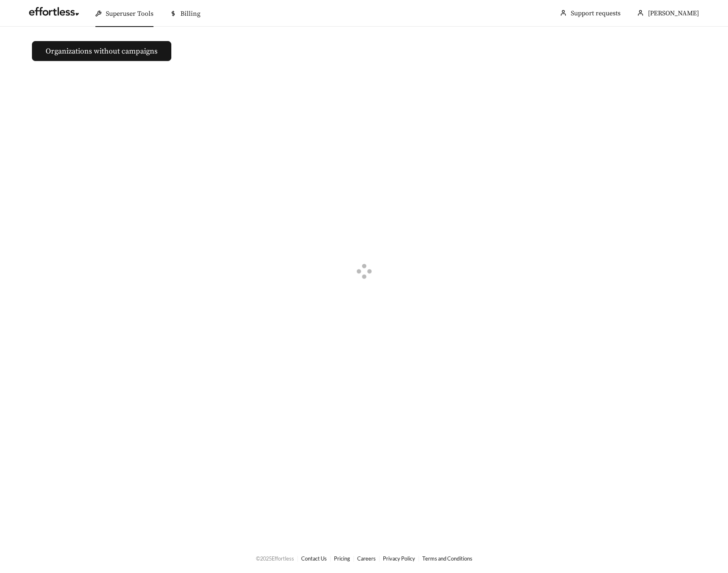 Image resolution: width=728 pixels, height=573 pixels. I want to click on a: Terms and Conditions, so click(447, 559).